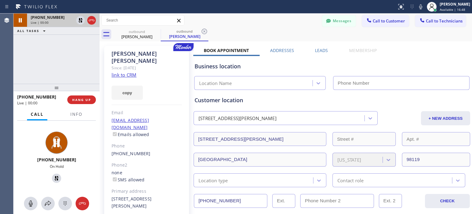 This screenshot has height=214, width=472. Describe the element at coordinates (332, 100) in the screenshot. I see `div: Customer location` at that location.